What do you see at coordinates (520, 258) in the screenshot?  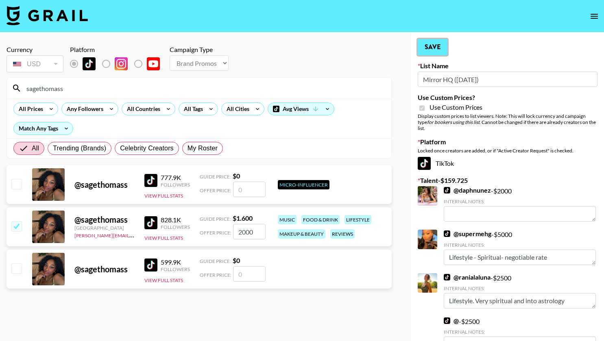 I see `textarea: Lifestyle - Spiritual- negotiable rate` at bounding box center [520, 258].